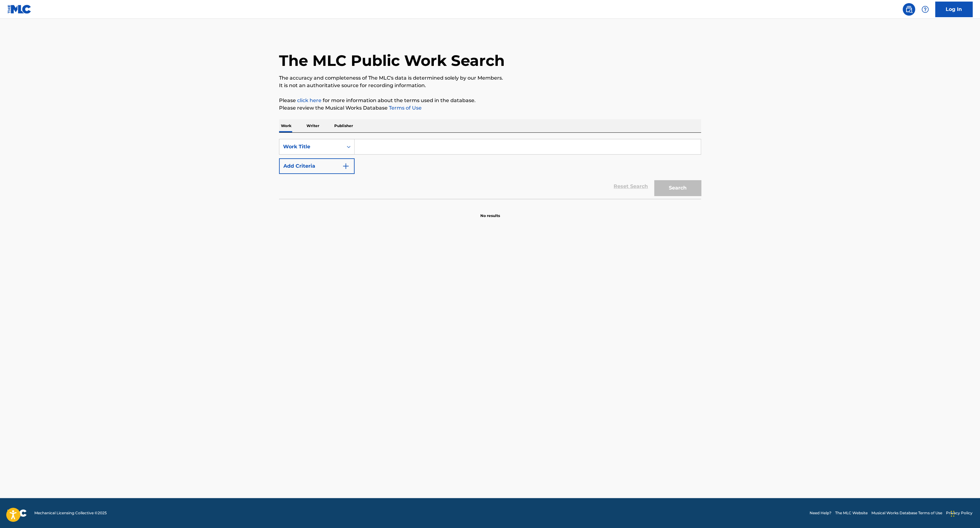 This screenshot has width=980, height=528. I want to click on a: Musical Works Database Terms of Use, so click(907, 513).